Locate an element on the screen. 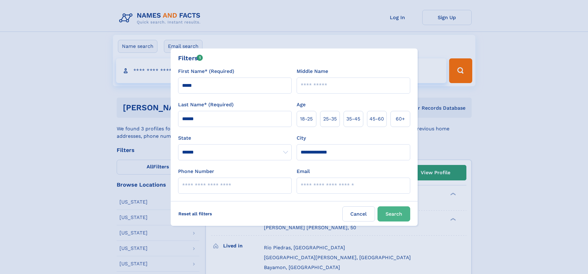  span: 60+ is located at coordinates (400, 119).